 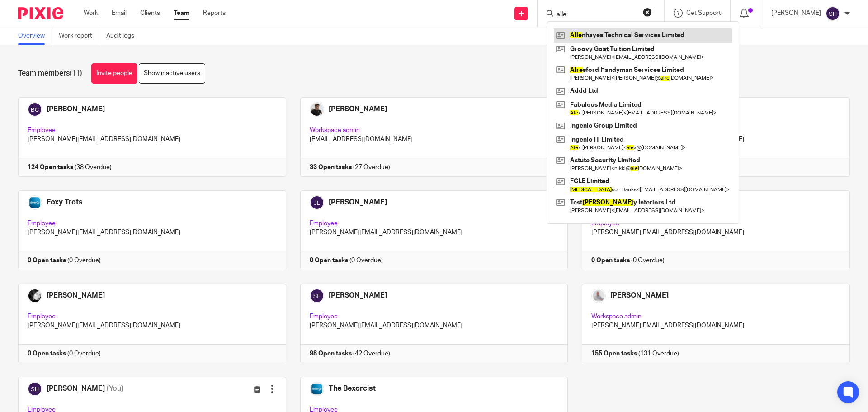 I want to click on a: Reports, so click(x=214, y=13).